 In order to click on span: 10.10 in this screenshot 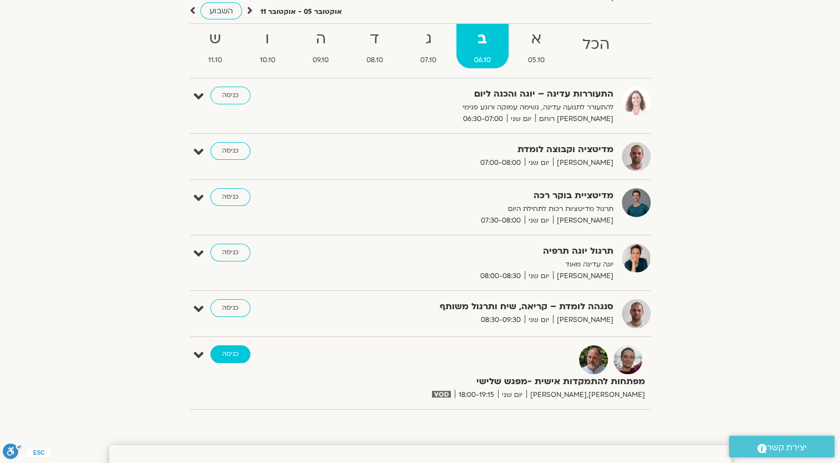, I will do `click(268, 60)`.